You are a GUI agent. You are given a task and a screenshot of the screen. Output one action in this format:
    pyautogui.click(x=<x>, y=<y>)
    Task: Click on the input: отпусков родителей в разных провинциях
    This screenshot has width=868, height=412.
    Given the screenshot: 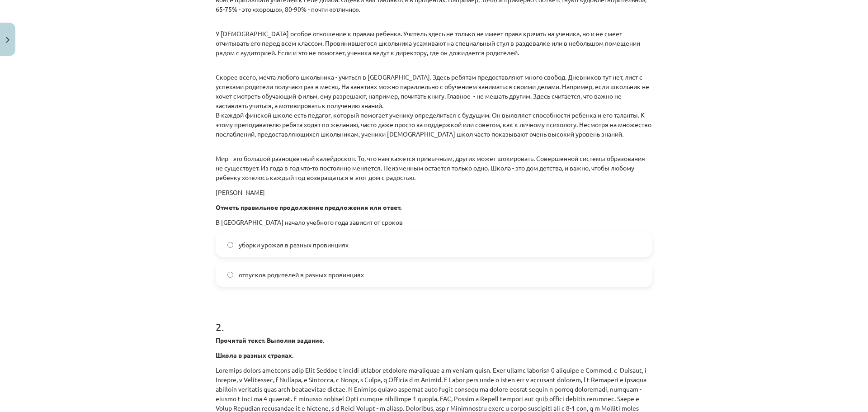 What is the action you would take?
    pyautogui.click(x=230, y=275)
    